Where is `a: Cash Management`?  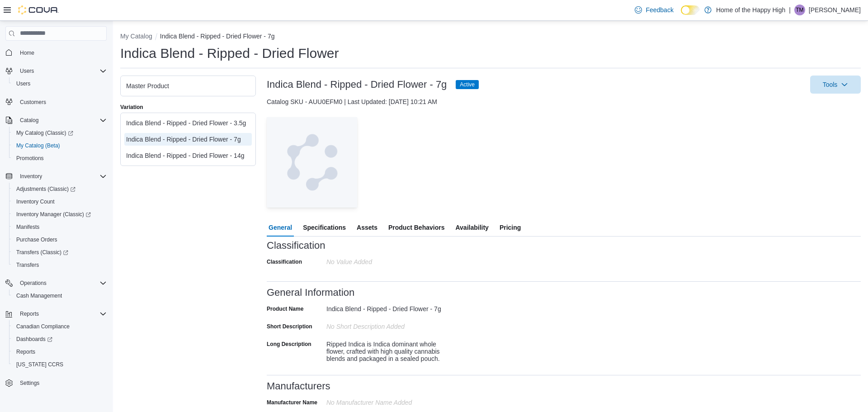
a: Cash Management is located at coordinates (39, 295).